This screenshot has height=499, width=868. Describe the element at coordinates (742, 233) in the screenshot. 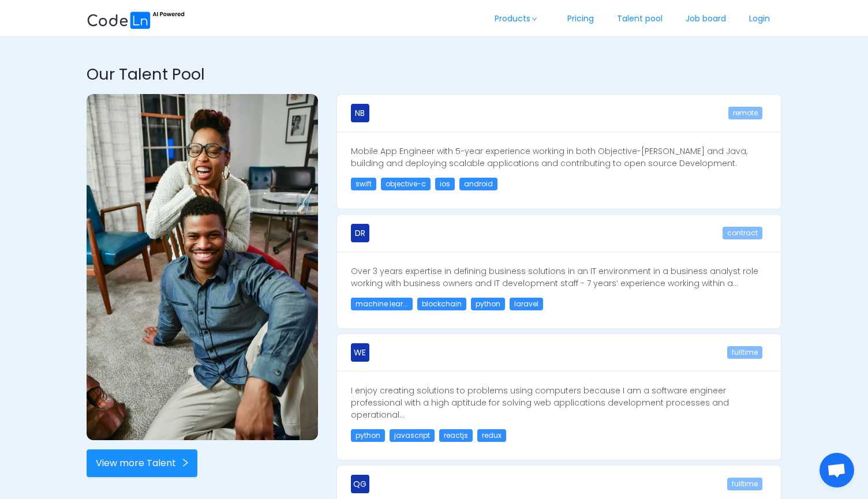

I see `span: contract` at that location.